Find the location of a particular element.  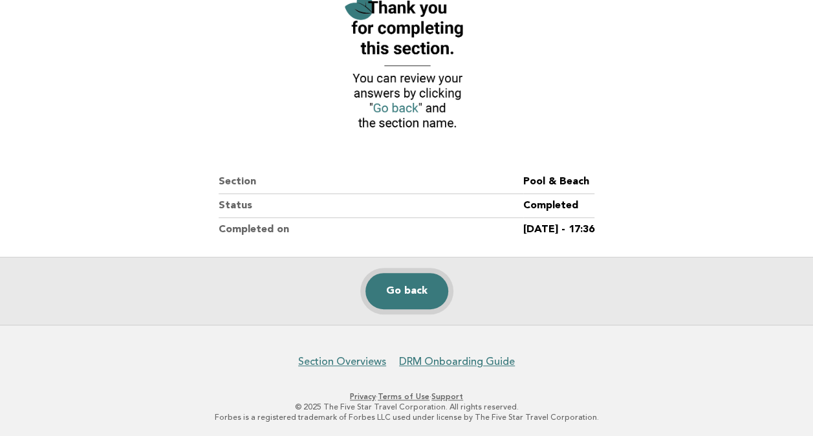

dt: Completed on is located at coordinates (371, 230).